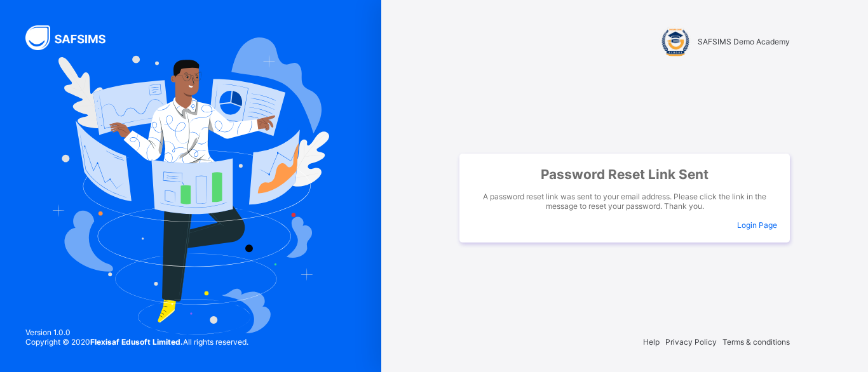  I want to click on a: Login Page, so click(757, 225).